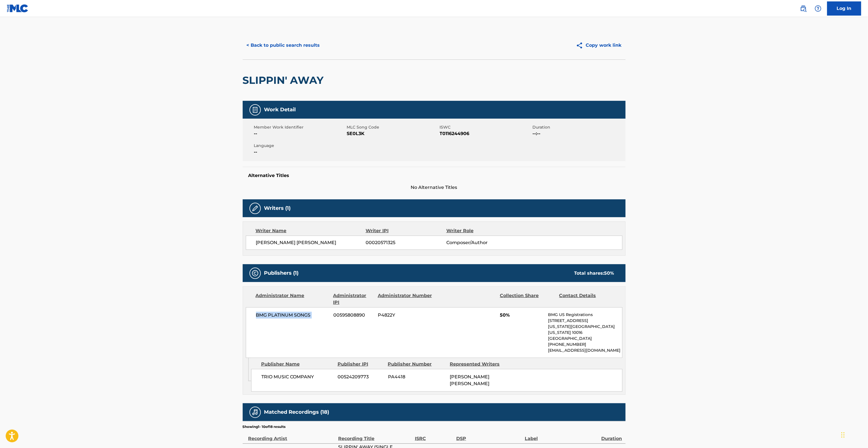 The height and width of the screenshot is (448, 868). What do you see at coordinates (277, 208) in the screenshot?
I see `h5: Writers (1)` at bounding box center [277, 208].